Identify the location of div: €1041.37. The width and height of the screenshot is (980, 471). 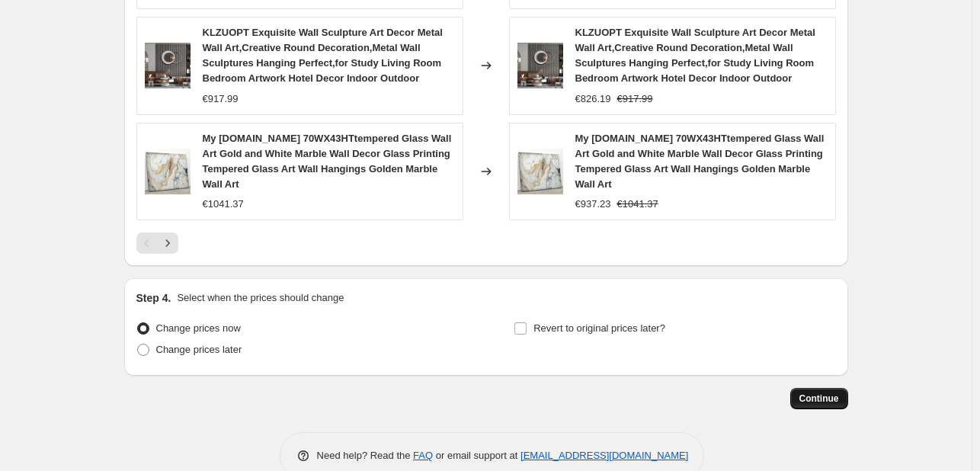
(223, 204).